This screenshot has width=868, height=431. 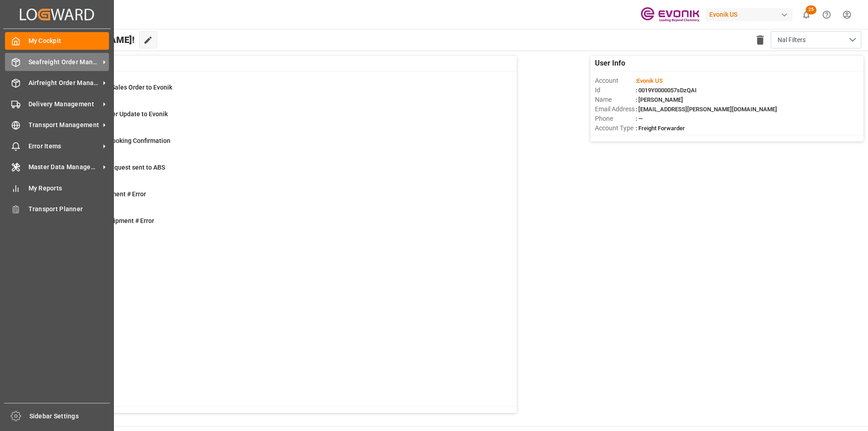 I want to click on a: 4Error on Initial Sales Order to EvonikShipment, so click(x=276, y=92).